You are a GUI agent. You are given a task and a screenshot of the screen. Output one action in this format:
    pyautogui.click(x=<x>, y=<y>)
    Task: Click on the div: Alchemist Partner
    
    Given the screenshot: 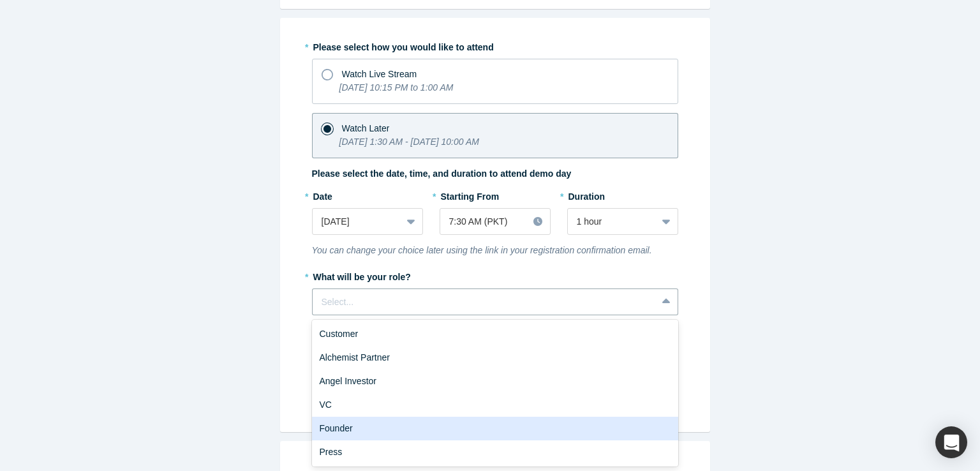 What is the action you would take?
    pyautogui.click(x=495, y=357)
    